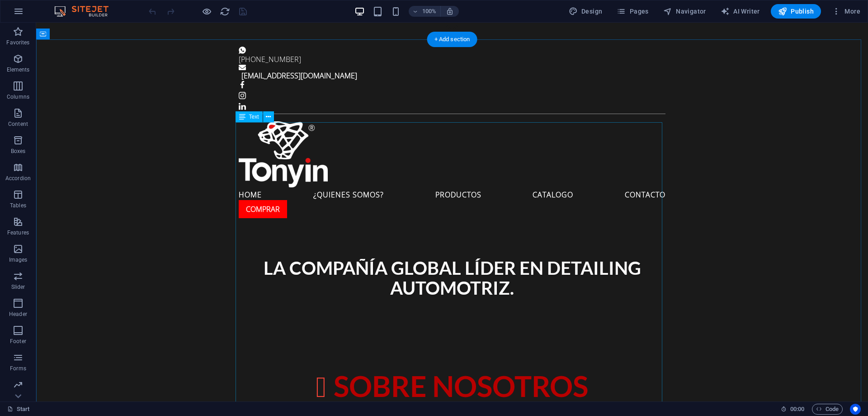 The height and width of the screenshot is (416, 868). I want to click on button: AI Writer, so click(741, 11).